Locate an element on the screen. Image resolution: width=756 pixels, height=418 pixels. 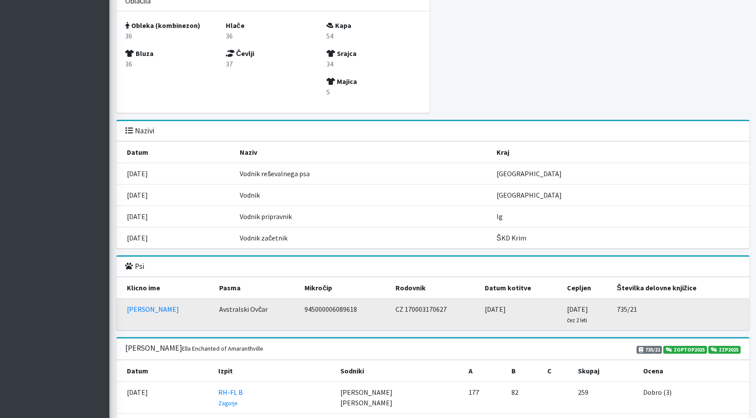
th: Skupaj is located at coordinates (605, 371).